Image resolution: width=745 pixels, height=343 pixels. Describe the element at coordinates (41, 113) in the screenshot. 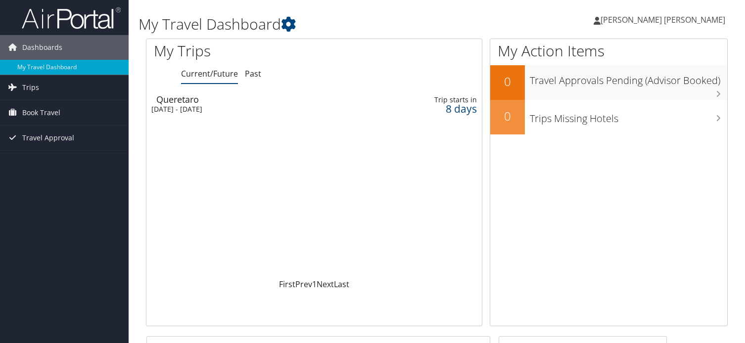

I see `span: Book Travel` at that location.